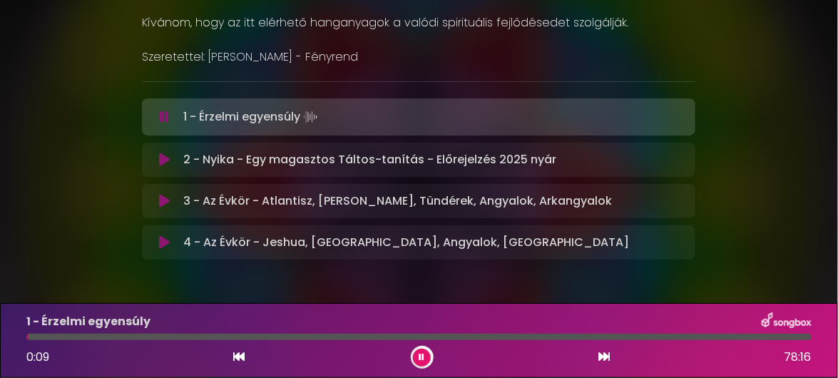  I want to click on img: songbox-logo-white.png, so click(787, 322).